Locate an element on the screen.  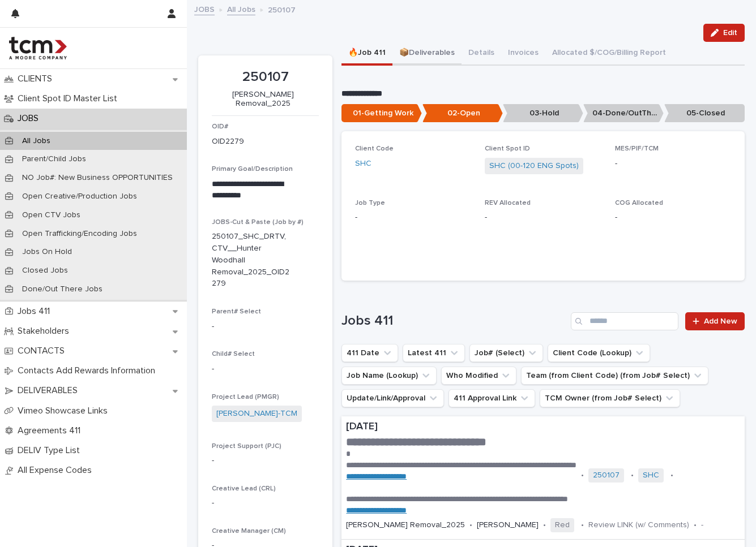
button: 411 Date is located at coordinates (370, 353).